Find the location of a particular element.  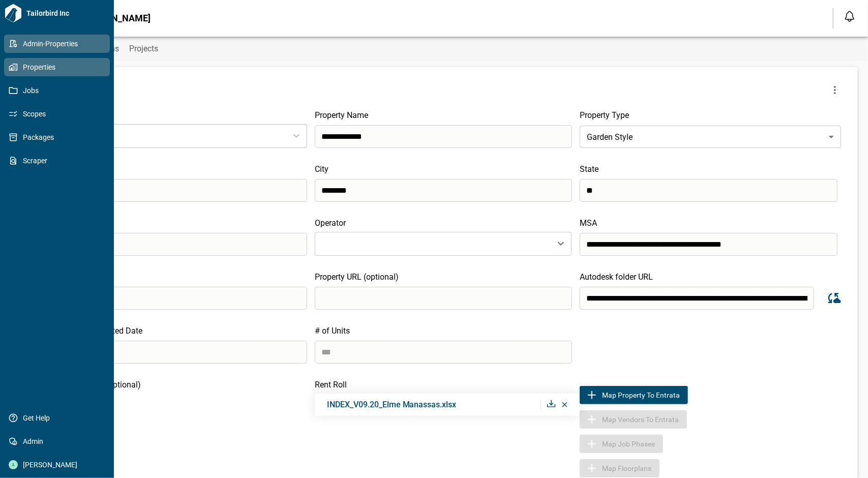

button: more is located at coordinates (835, 90).